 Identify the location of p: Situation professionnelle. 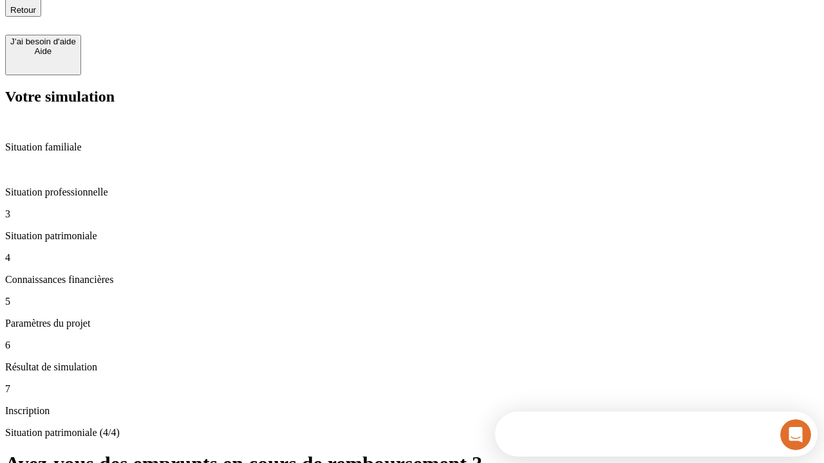
(412, 192).